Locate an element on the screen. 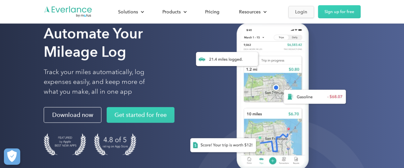 Image resolution: width=404 pixels, height=168 pixels. div: Login is located at coordinates (301, 12).